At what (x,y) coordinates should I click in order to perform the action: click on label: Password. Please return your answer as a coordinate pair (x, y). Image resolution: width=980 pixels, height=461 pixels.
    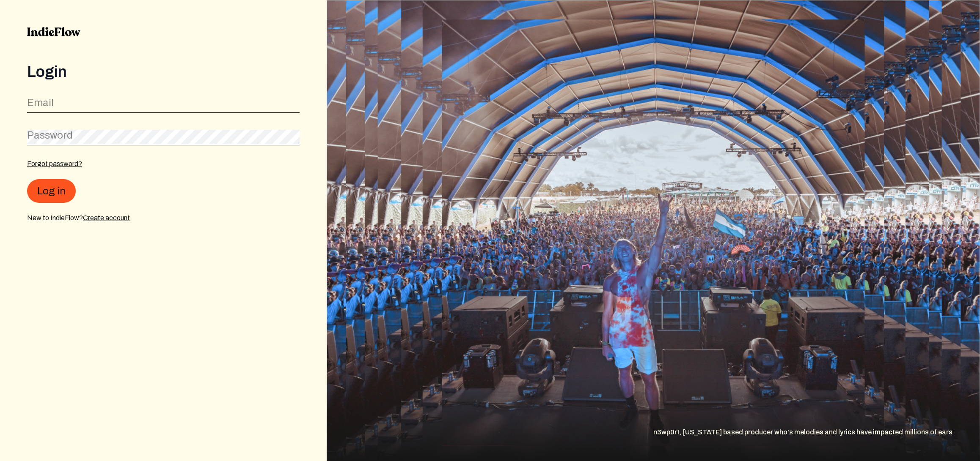
    Looking at the image, I should click on (50, 135).